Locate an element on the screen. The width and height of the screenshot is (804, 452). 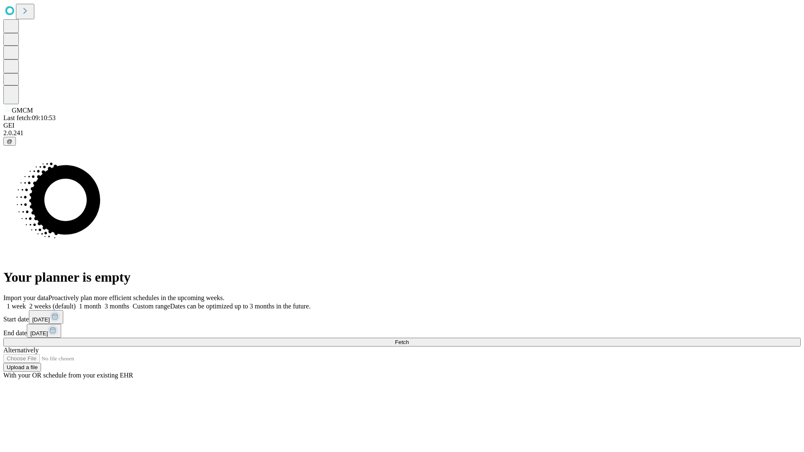
span: Fetch is located at coordinates (402, 342).